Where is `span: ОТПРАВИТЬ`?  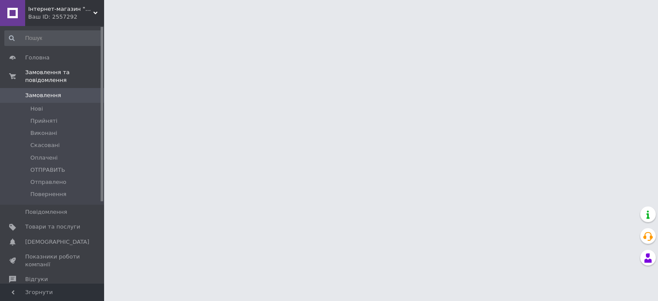 span: ОТПРАВИТЬ is located at coordinates (48, 170).